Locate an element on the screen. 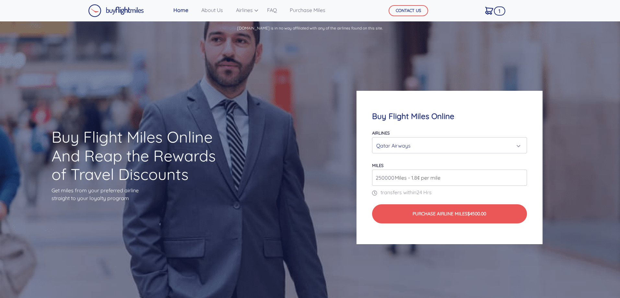 The width and height of the screenshot is (620, 298). span: Miles - 1.8¢ per mile is located at coordinates (416, 178).